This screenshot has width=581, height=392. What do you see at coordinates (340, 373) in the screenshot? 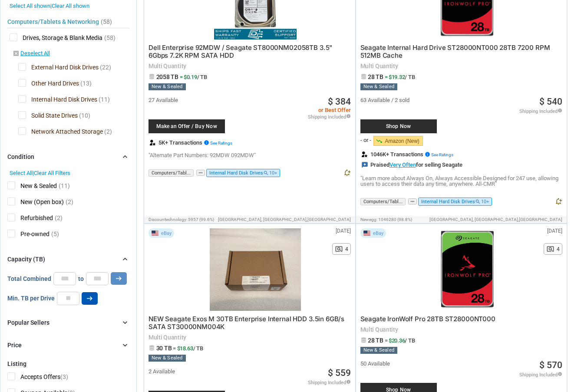
I see `a: $ 559` at bounding box center [340, 373].